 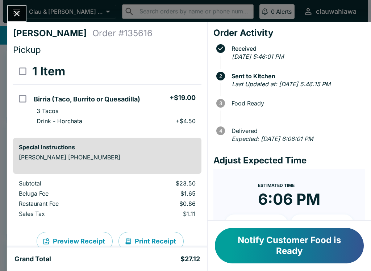 I want to click on h4: Order # 135616, so click(x=122, y=33).